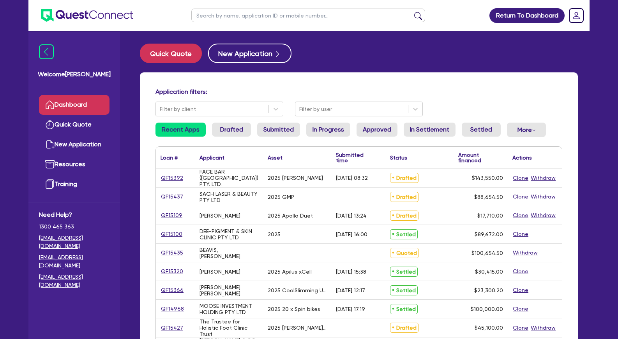 Image resolution: width=618 pixels, height=339 pixels. Describe the element at coordinates (212, 158) in the screenshot. I see `div: Applicant` at that location.